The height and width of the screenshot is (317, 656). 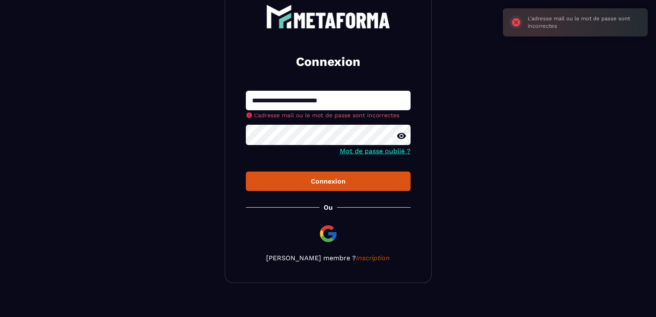 I want to click on h2: Connexion, so click(x=328, y=62).